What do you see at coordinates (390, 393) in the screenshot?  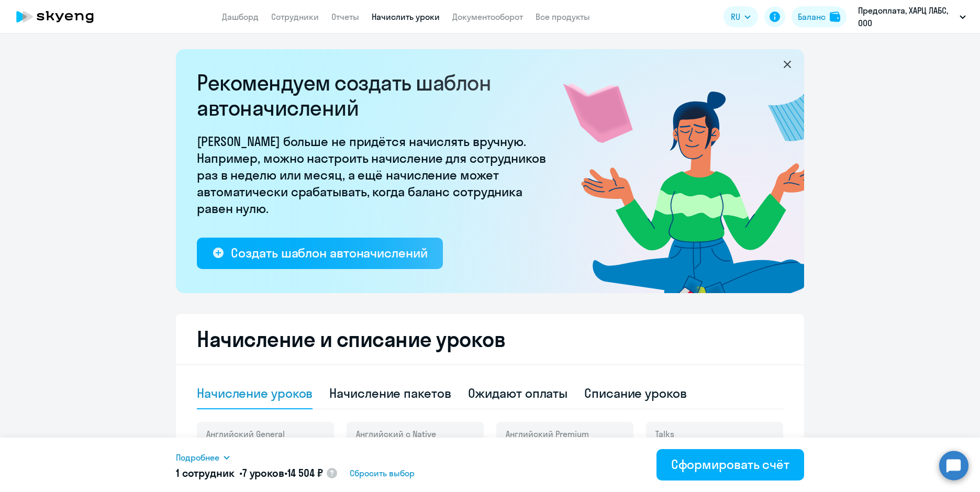 I see `div: Начисление пакетов` at bounding box center [390, 393].